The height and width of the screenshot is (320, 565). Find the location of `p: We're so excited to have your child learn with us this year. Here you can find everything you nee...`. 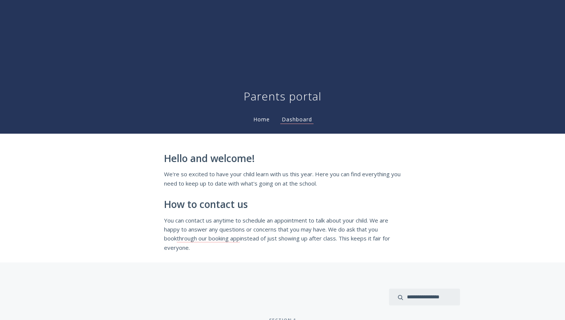

p: We're so excited to have your child learn with us this year. Here you can find everything you nee... is located at coordinates (283, 179).